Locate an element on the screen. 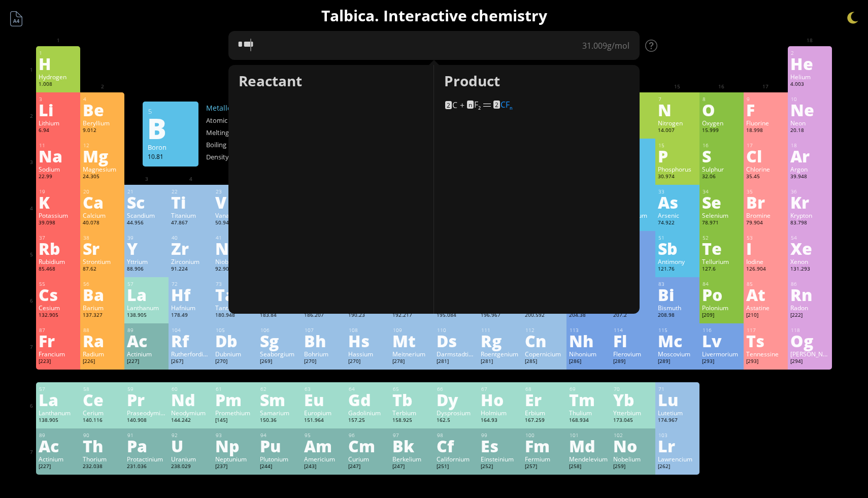 This screenshot has height=498, width=868. div: 132.905 is located at coordinates (58, 316).